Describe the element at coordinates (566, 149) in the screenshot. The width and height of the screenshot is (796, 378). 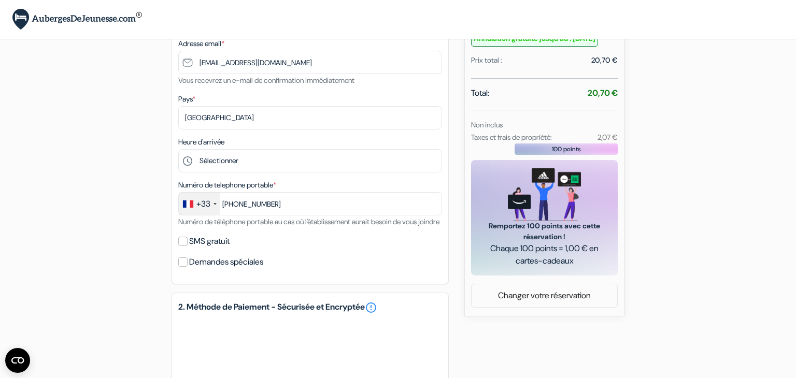
I see `span: 100 points` at that location.